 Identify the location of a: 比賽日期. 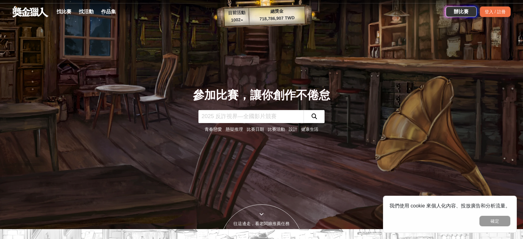
(255, 129).